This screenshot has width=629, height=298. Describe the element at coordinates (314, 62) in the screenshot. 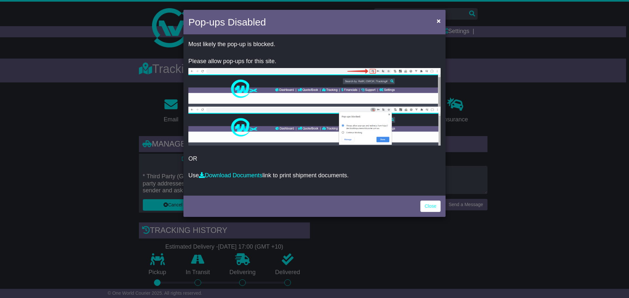

I see `p: Please allow pop-ups for this site.` at that location.